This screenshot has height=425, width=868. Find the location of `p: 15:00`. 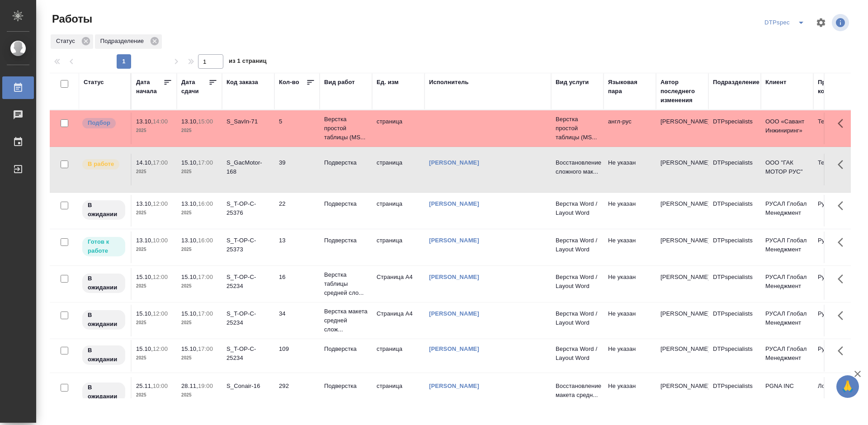

p: 15:00 is located at coordinates (205, 121).